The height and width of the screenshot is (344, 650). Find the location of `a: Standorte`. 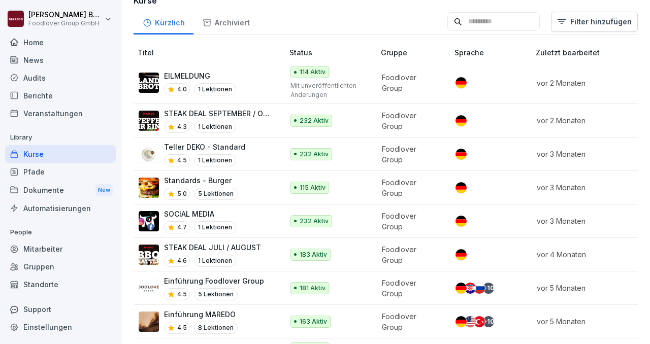

a: Standorte is located at coordinates (60, 284).